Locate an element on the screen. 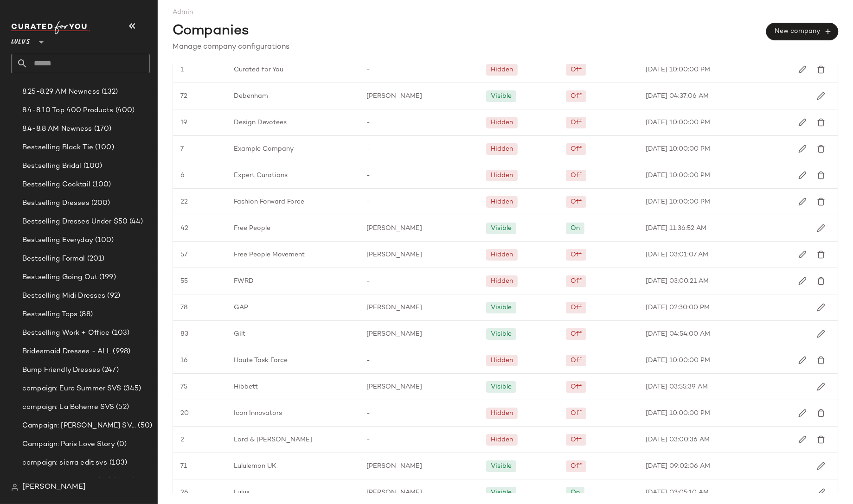 The image size is (853, 504). span: 26 is located at coordinates (184, 492).